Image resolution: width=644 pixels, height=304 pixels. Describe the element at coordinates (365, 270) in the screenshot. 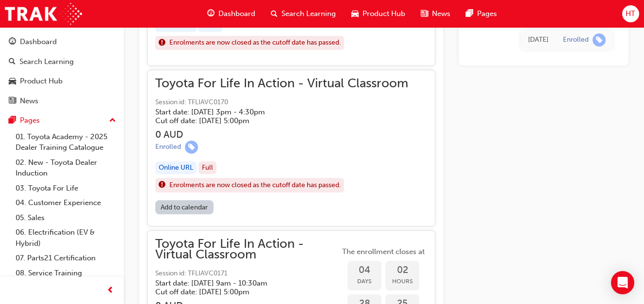

I see `span: 04` at that location.